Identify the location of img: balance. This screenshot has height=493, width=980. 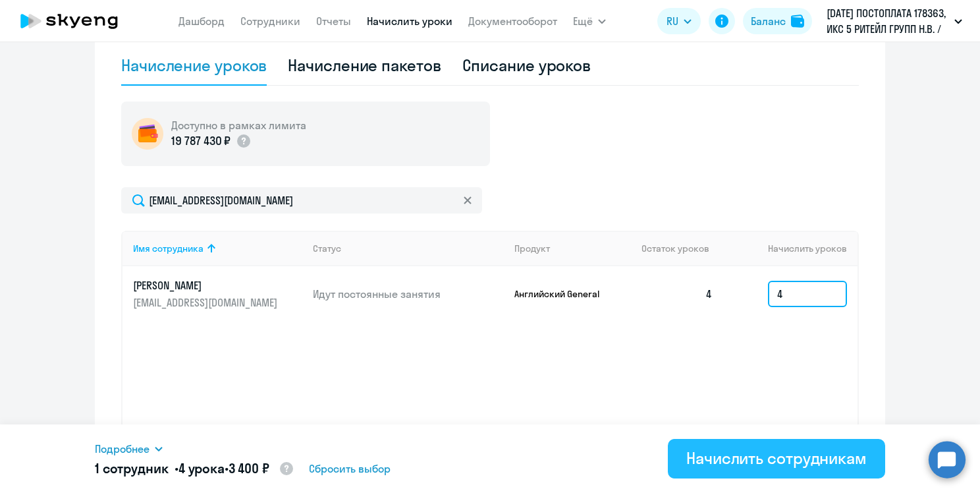
(798, 21).